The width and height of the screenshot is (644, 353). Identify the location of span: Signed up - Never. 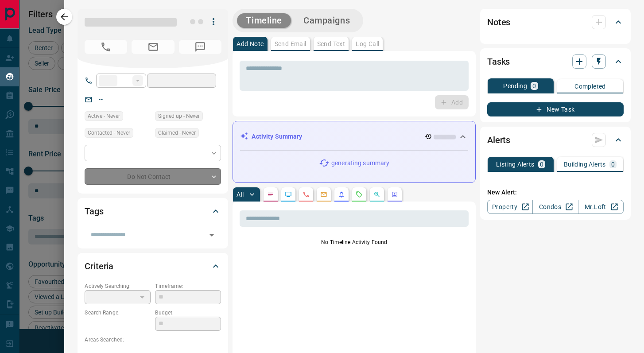
(179, 116).